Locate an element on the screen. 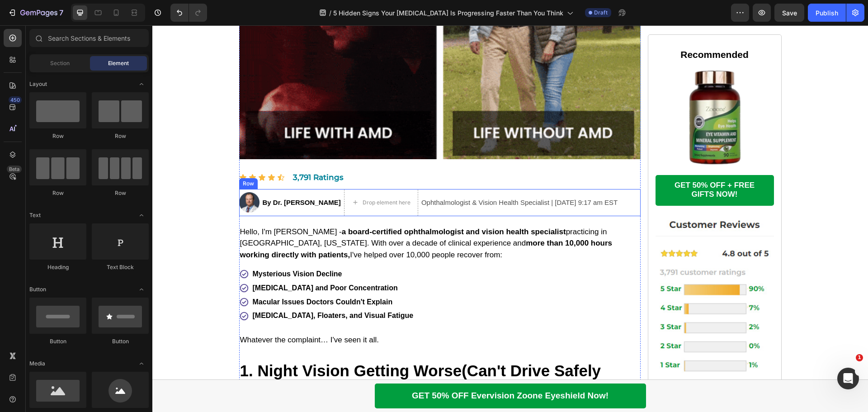  div: Drop element here is located at coordinates (234, 177).